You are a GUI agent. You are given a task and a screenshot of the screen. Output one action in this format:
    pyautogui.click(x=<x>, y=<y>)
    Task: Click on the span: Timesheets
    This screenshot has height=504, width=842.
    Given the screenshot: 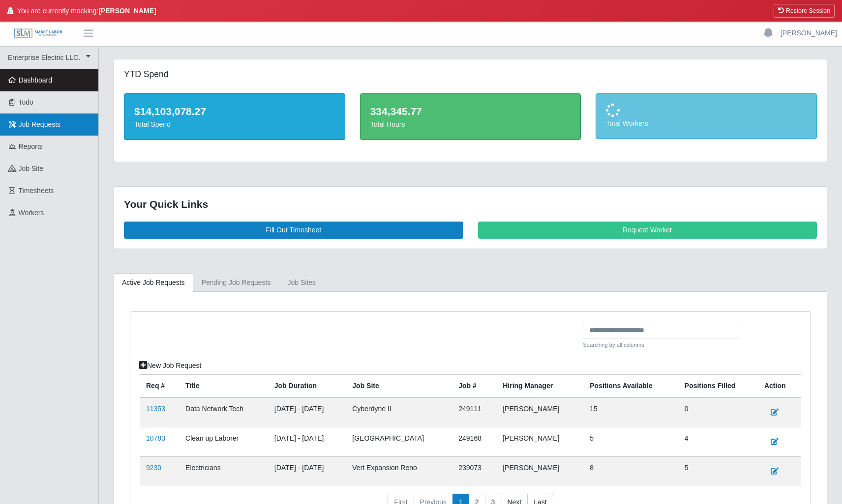 What is the action you would take?
    pyautogui.click(x=36, y=191)
    